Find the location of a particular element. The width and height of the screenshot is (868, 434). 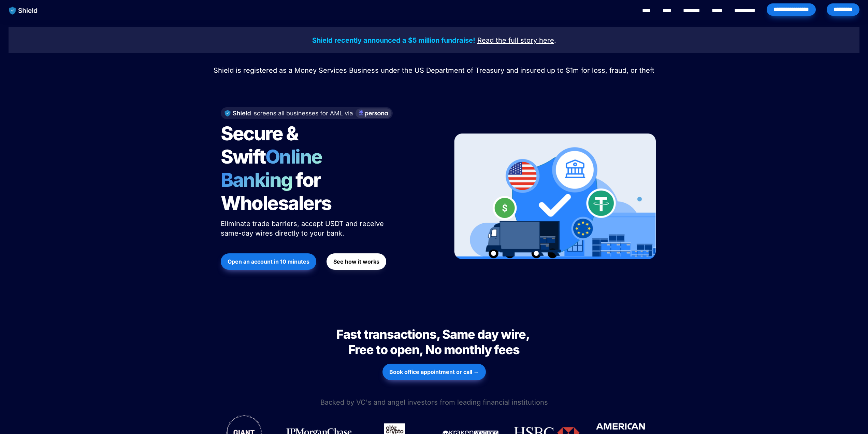

a: Open an account in 10 minutes is located at coordinates (269, 262).